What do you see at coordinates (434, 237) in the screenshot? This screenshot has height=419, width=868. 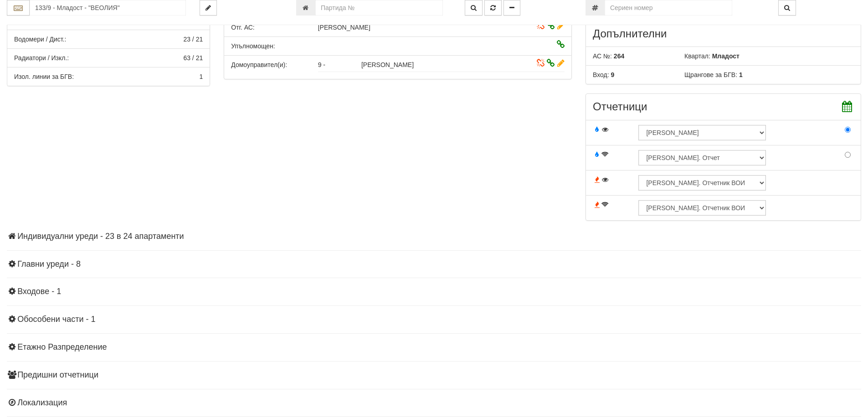 I see `h4: Индивидуални уреди - 23 в 24 апартаменти` at bounding box center [434, 237].